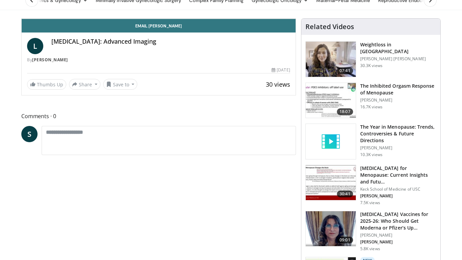 This screenshot has height=260, width=462. What do you see at coordinates (371, 107) in the screenshot?
I see `p: 16.7K views` at bounding box center [371, 107].